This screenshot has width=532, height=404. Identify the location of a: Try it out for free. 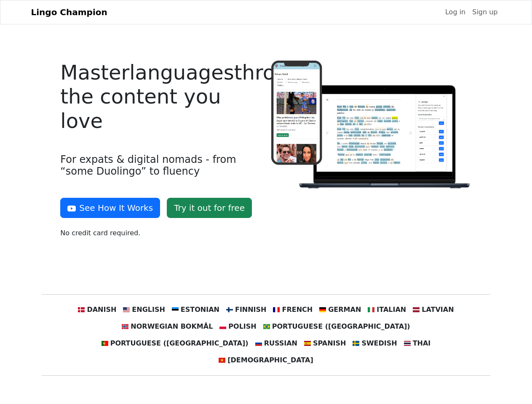
(209, 208).